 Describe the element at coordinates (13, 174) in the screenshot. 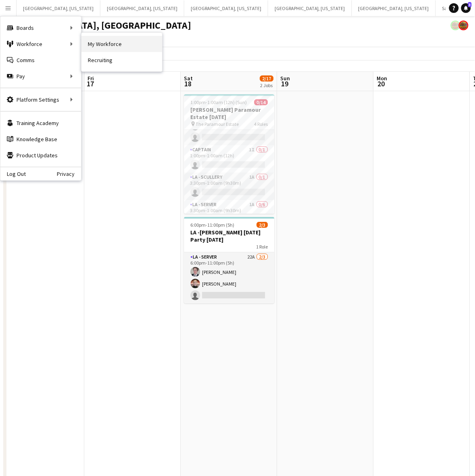

I see `a: Log Out` at that location.